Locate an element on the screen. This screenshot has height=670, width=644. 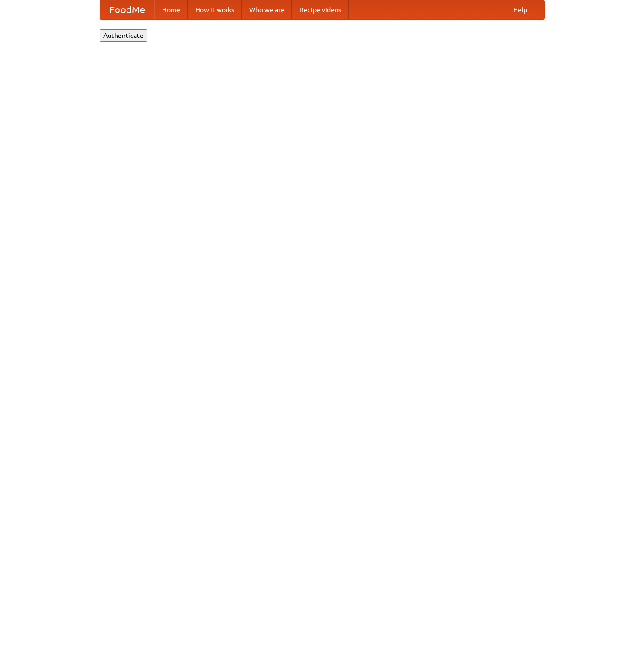
a: Help is located at coordinates (520, 10).